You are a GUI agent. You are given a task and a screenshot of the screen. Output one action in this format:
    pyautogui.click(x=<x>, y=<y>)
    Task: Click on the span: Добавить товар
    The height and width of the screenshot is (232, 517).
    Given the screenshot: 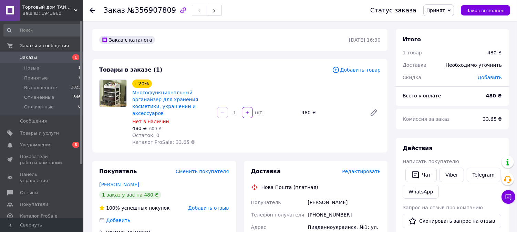 What is the action you would take?
    pyautogui.click(x=356, y=70)
    